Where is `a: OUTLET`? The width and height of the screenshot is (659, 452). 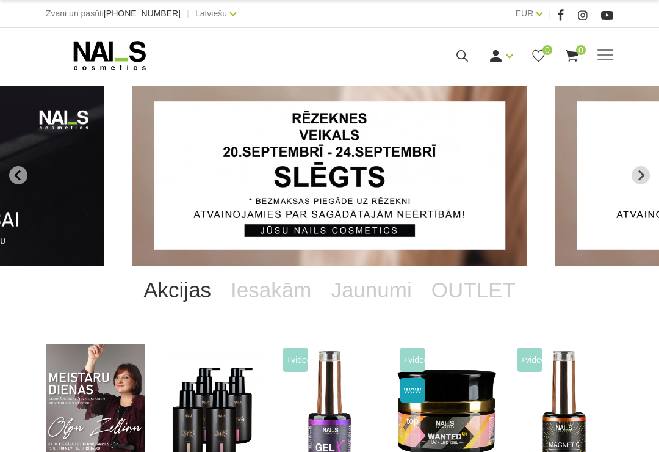 a: OUTLET is located at coordinates (474, 290).